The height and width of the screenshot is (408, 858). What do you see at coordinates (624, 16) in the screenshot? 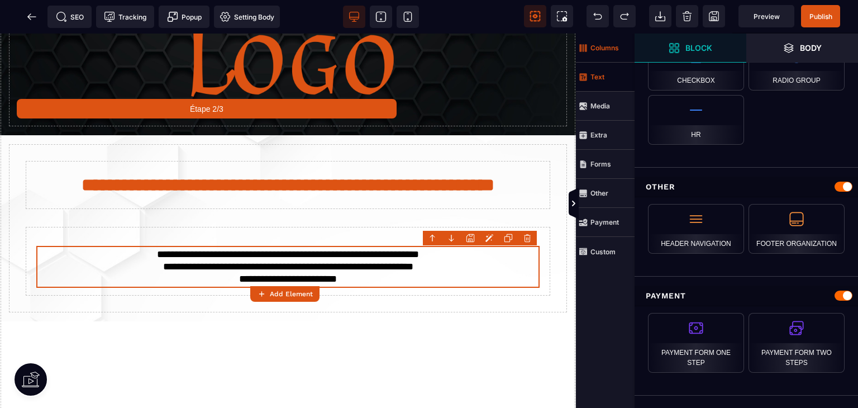
I see `span: Redo` at bounding box center [624, 16].